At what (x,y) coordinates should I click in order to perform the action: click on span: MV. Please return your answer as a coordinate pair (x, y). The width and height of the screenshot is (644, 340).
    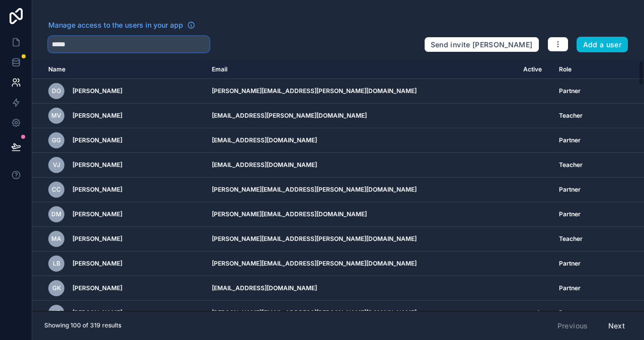
    Looking at the image, I should click on (56, 116).